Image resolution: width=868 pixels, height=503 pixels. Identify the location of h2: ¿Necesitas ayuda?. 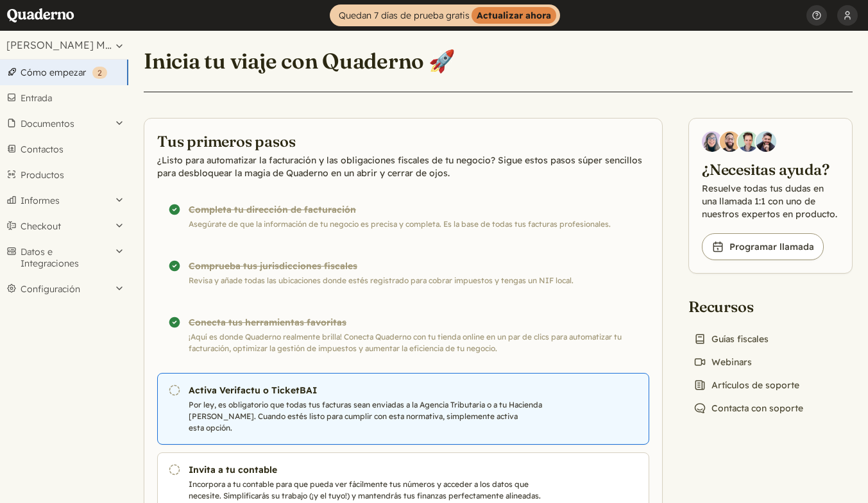
(770, 169).